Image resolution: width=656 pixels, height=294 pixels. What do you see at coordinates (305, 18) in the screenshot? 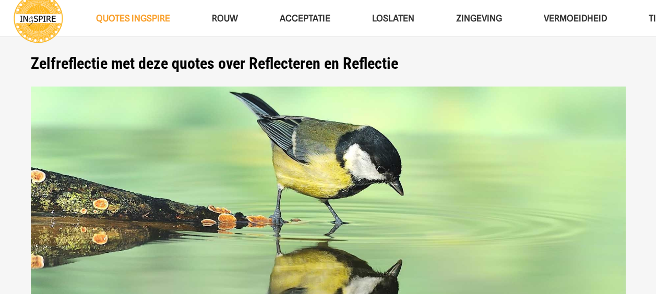
I see `span: Acceptatie` at bounding box center [305, 18].